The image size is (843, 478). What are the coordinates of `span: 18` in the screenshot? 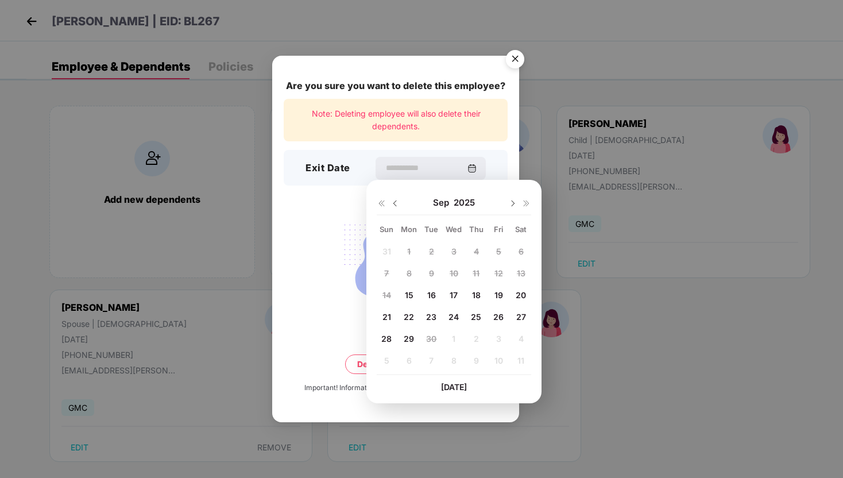 It's located at (476, 295).